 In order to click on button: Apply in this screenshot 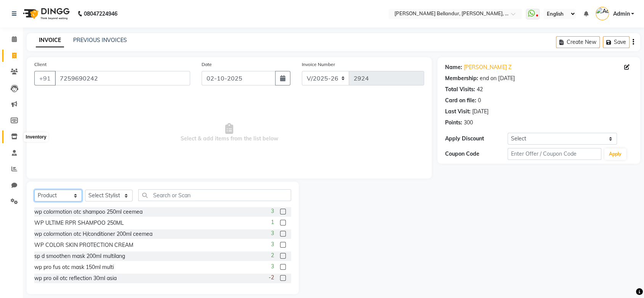, I will do `click(615, 154)`.